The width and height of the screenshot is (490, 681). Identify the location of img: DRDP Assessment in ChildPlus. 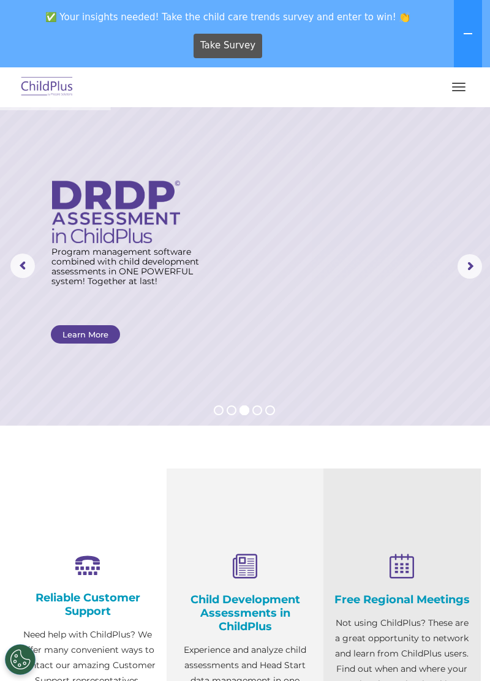
(116, 212).